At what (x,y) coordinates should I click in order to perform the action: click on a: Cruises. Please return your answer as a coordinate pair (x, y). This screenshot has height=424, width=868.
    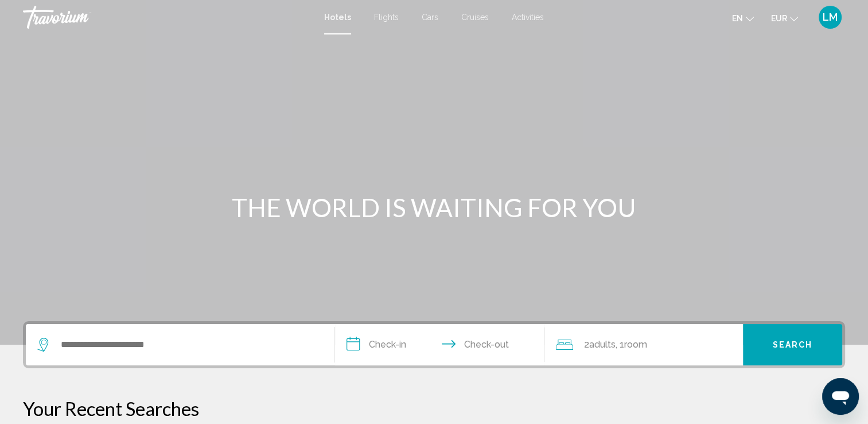
    Looking at the image, I should click on (475, 17).